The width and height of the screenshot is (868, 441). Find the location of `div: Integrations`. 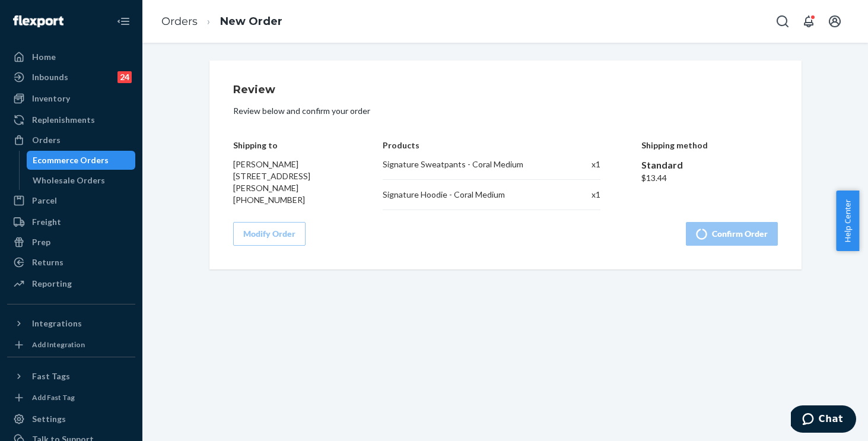

div: Integrations is located at coordinates (57, 324).